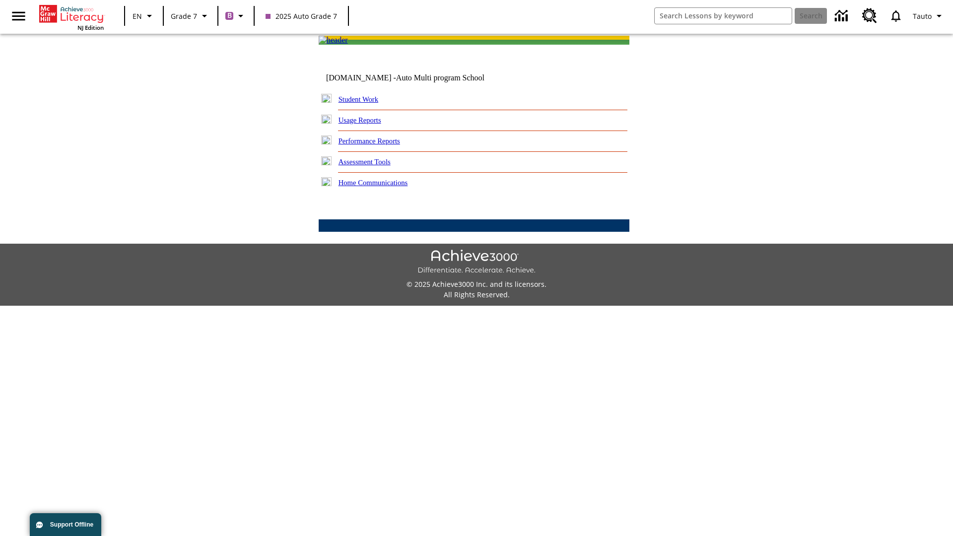 This screenshot has width=953, height=536. Describe the element at coordinates (191, 16) in the screenshot. I see `button: Grade: Grade 7, Select a grade` at that location.